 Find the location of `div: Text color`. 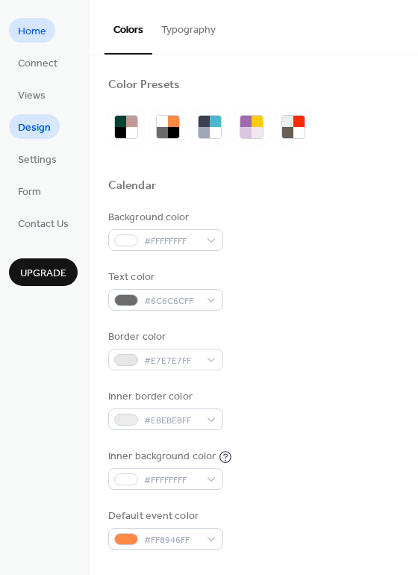

div: Text color is located at coordinates (164, 277).